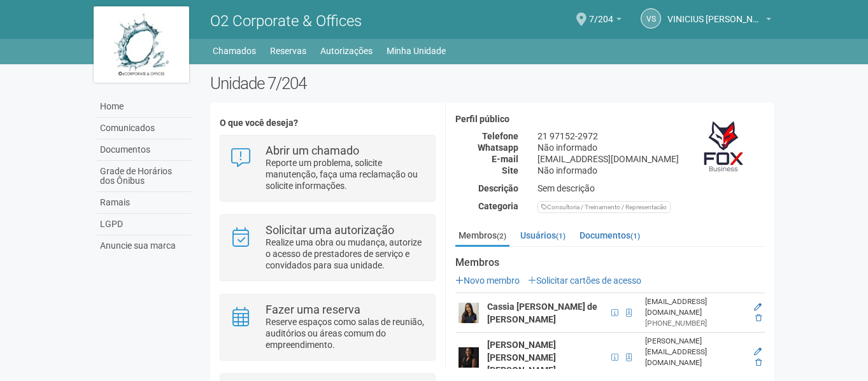 The width and height of the screenshot is (868, 381). I want to click on div: 21 97152-2972, so click(651, 136).